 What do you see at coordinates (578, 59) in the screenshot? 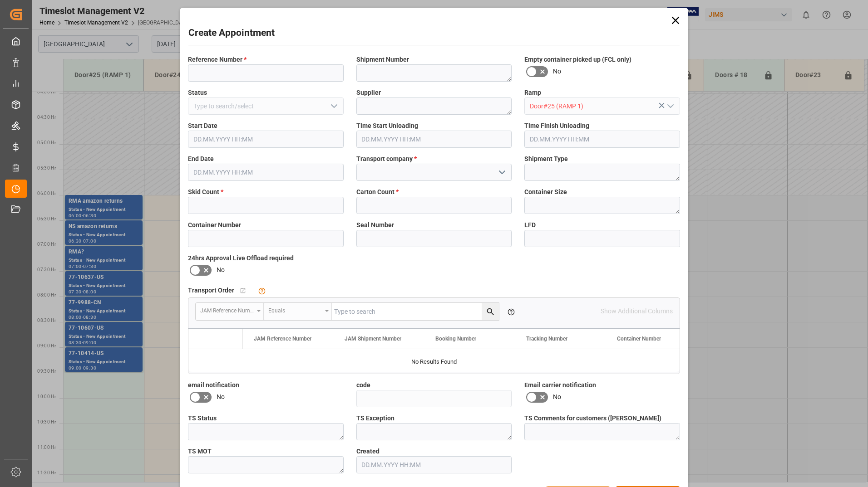
I see `span: Empty container picked up (FCL only)` at bounding box center [578, 59].